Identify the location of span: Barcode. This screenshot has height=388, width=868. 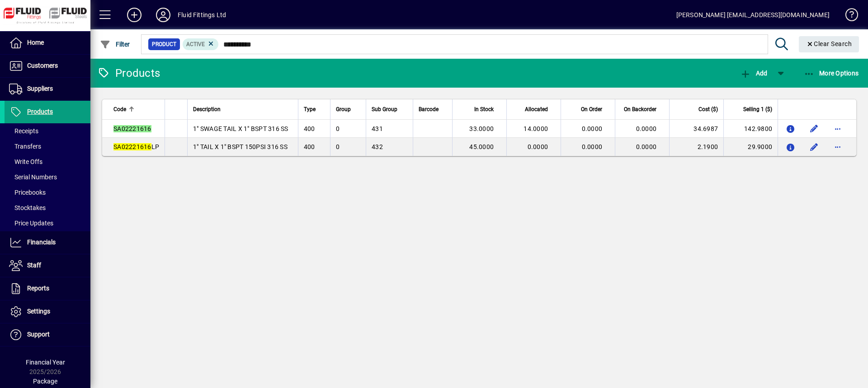
(428, 110).